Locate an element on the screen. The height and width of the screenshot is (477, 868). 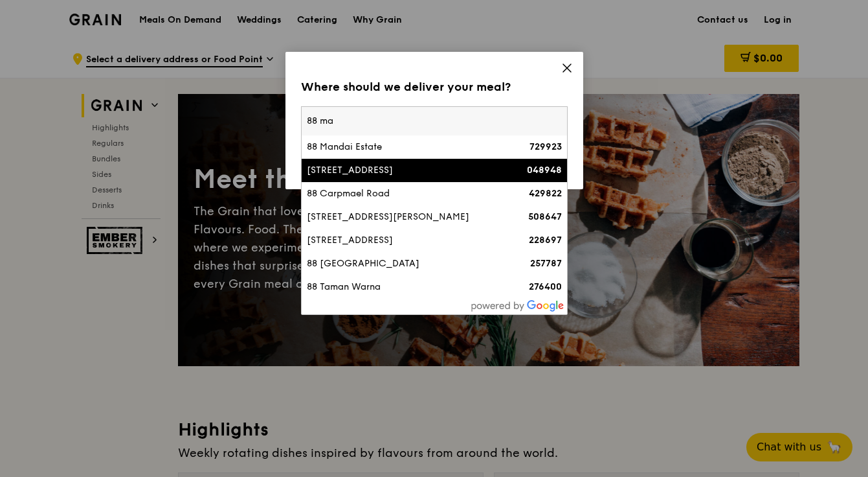
div: 88 Taman Warna is located at coordinates (402, 287).